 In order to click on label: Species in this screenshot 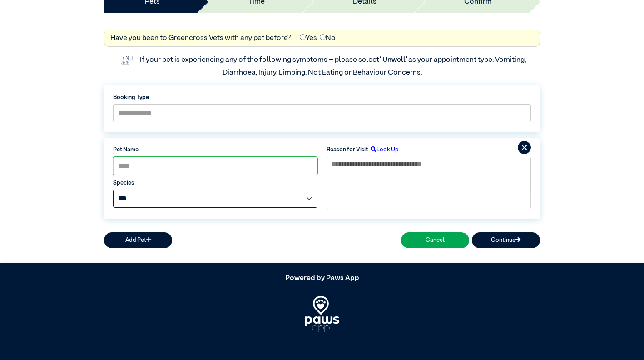, I will do `click(215, 182)`.